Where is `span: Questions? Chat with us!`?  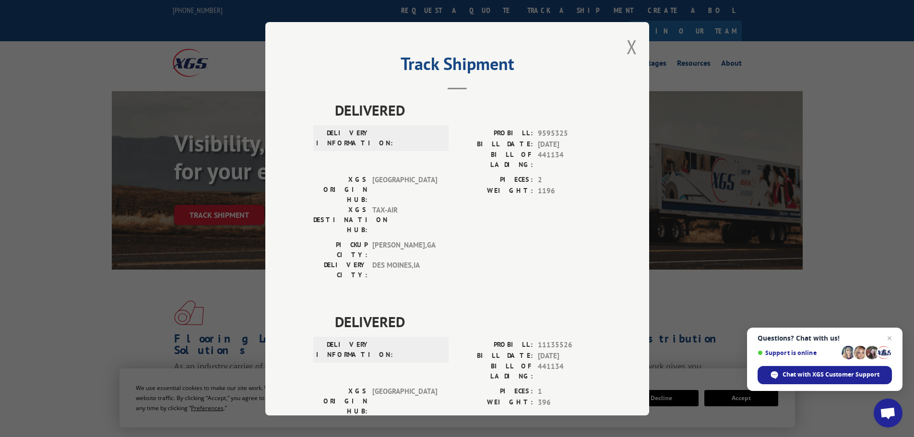 span: Questions? Chat with us! is located at coordinates (825, 338).